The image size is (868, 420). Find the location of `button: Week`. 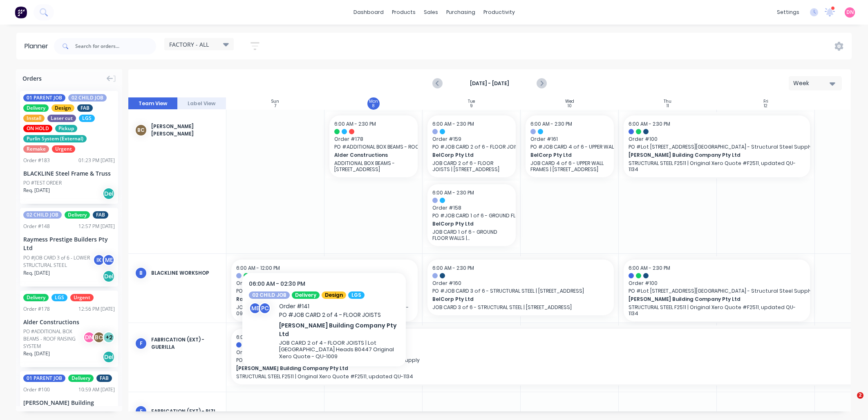

button: Week is located at coordinates (815, 83).